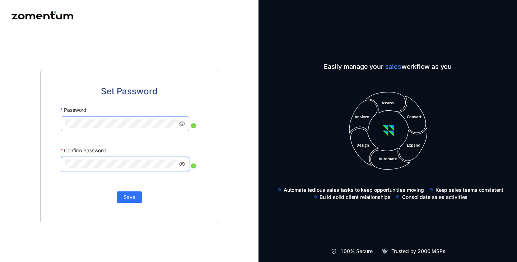 This screenshot has width=517, height=262. I want to click on label: Confirm Password, so click(83, 151).